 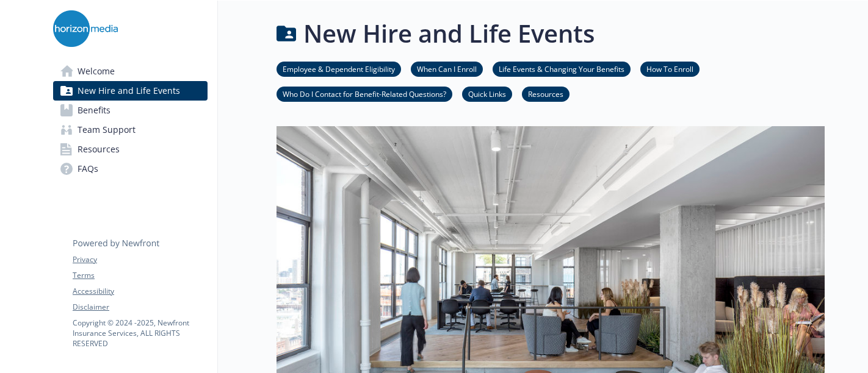 What do you see at coordinates (106, 130) in the screenshot?
I see `span: Team Support` at bounding box center [106, 130].